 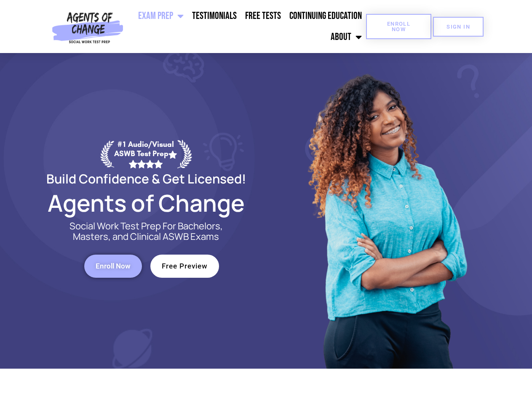 What do you see at coordinates (246, 27) in the screenshot?
I see `nav: Menu` at bounding box center [246, 27].